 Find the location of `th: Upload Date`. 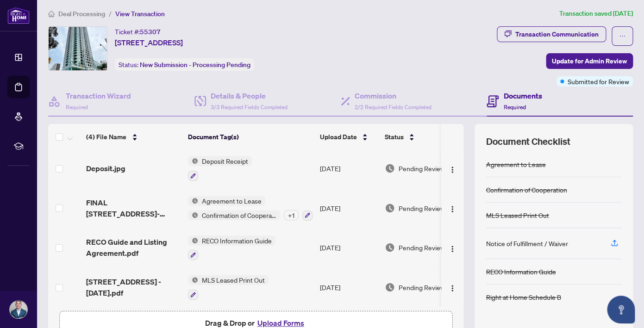

th: Upload Date is located at coordinates (348, 137).